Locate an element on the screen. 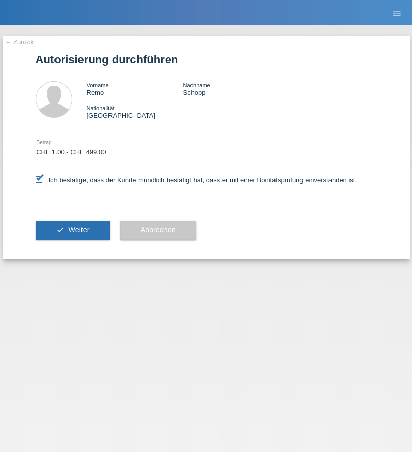  span: Nachname is located at coordinates (196, 85).